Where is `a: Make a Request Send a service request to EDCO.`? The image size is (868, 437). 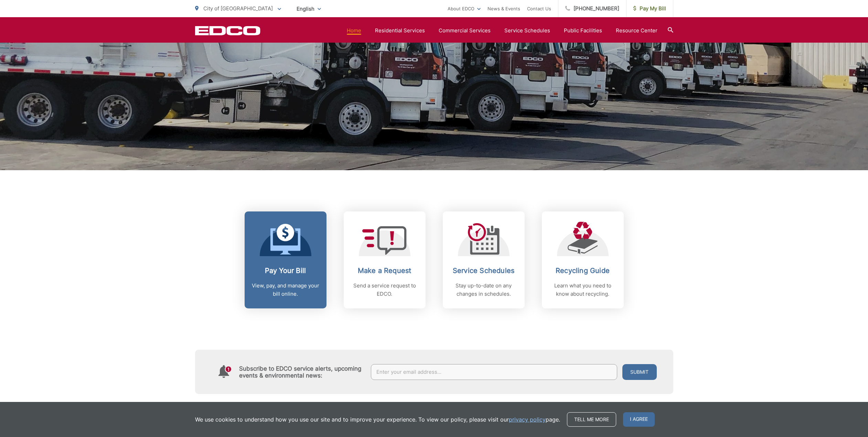
a: Make a Request Send a service request to EDCO. is located at coordinates (385, 260).